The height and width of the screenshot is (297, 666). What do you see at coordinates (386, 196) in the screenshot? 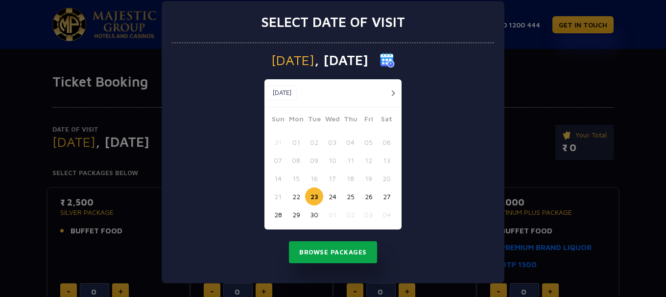
I see `button: 27` at bounding box center [386, 196].